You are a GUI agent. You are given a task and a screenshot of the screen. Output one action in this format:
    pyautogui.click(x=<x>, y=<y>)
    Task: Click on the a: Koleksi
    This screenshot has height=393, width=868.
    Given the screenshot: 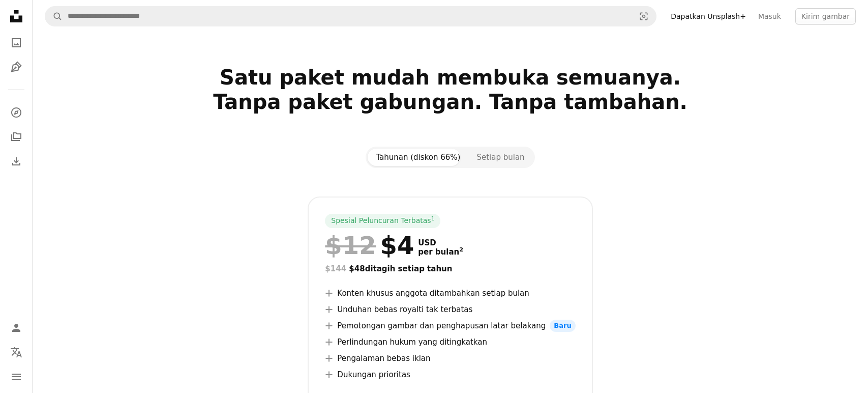 What is the action you would take?
    pyautogui.click(x=17, y=137)
    